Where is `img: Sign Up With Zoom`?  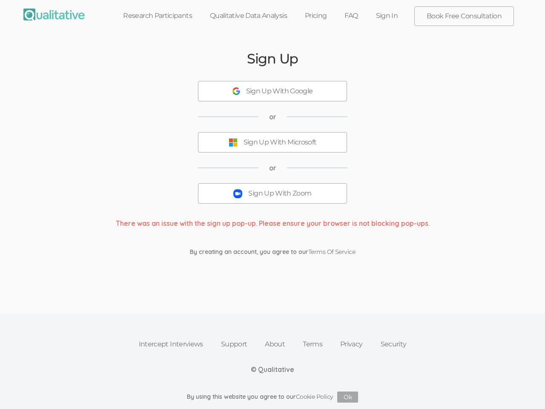
img: Sign Up With Zoom is located at coordinates (238, 193).